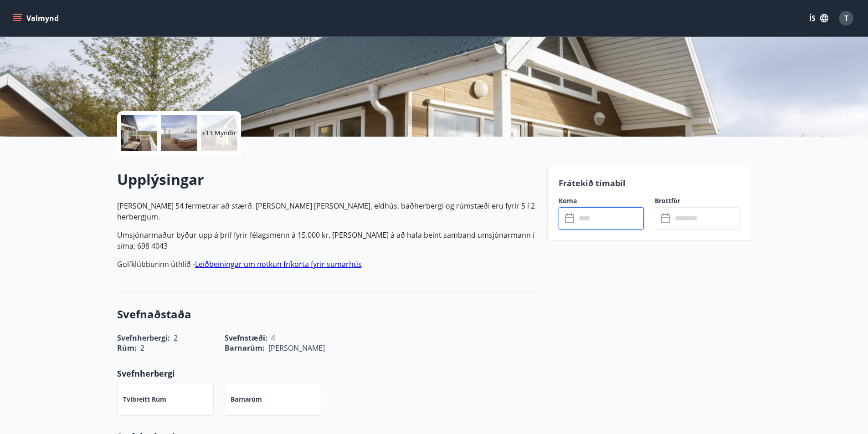 The height and width of the screenshot is (434, 868). Describe the element at coordinates (326, 180) in the screenshot. I see `h2: Upplýsingar` at that location.